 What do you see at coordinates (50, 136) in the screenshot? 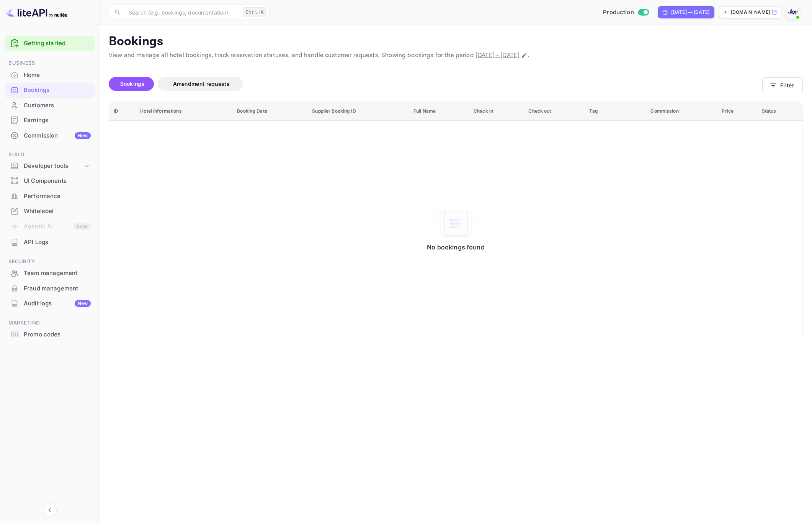
I see `div: CommissionNew` at bounding box center [50, 136].